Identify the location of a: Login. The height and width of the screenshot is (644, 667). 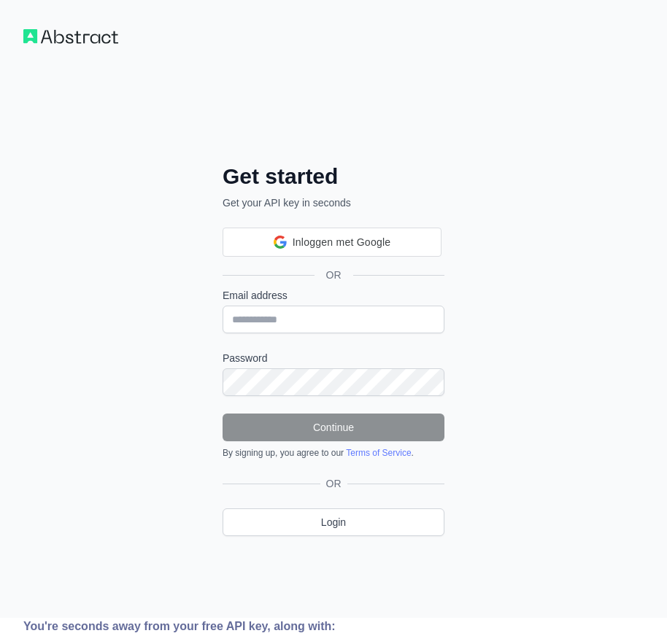
(334, 522).